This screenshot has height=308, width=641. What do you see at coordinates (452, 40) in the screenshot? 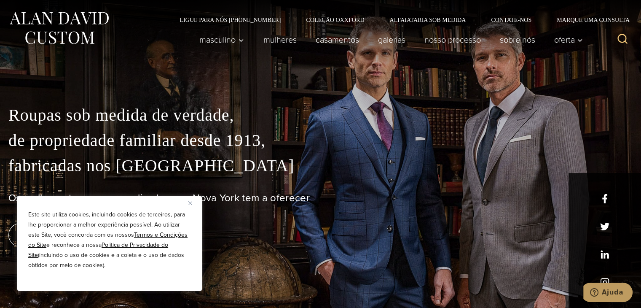
I see `a: Nosso Processo` at bounding box center [452, 40].